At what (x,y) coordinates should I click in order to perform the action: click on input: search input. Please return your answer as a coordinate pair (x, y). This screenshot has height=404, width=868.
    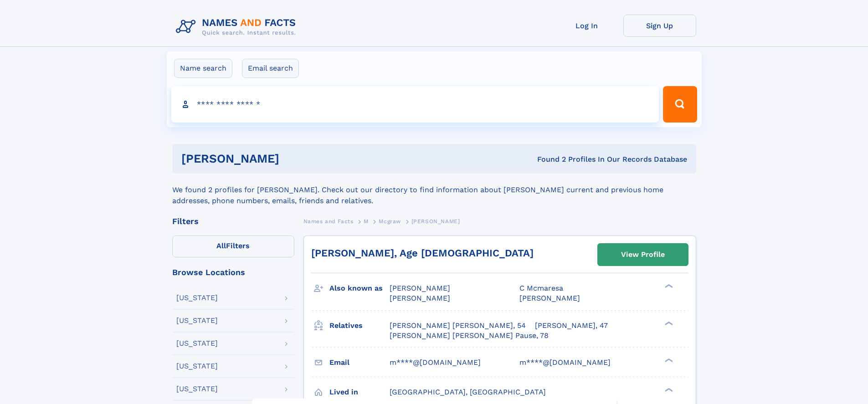
    Looking at the image, I should click on (415, 105).